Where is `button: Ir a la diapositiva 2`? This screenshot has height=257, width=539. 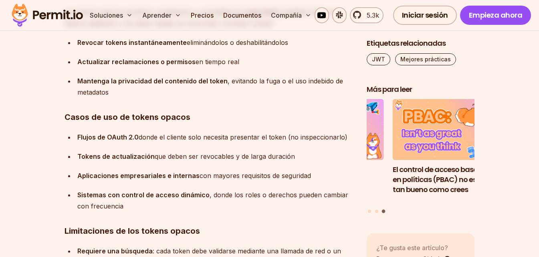 button: Ir a la diapositiva 2 is located at coordinates (377, 211).